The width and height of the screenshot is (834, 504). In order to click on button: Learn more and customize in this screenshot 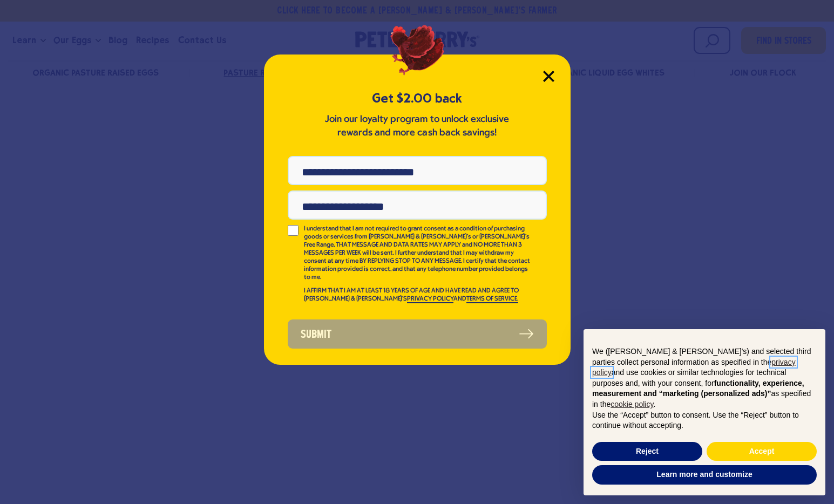, I will do `click(704, 475)`.